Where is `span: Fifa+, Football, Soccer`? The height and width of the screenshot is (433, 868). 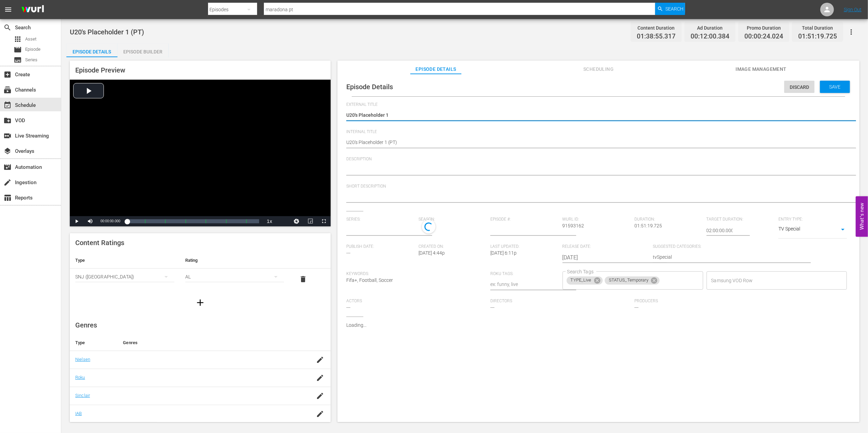 span: Fifa+, Football, Soccer is located at coordinates (369, 280).